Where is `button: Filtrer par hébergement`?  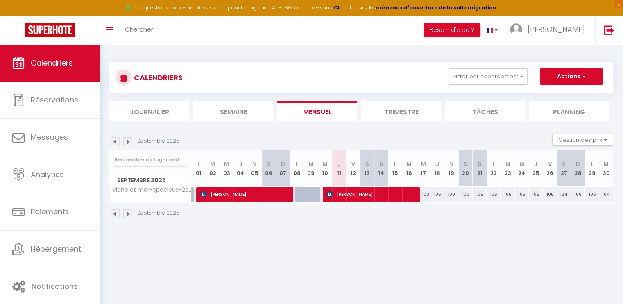 button: Filtrer par hébergement is located at coordinates (488, 77).